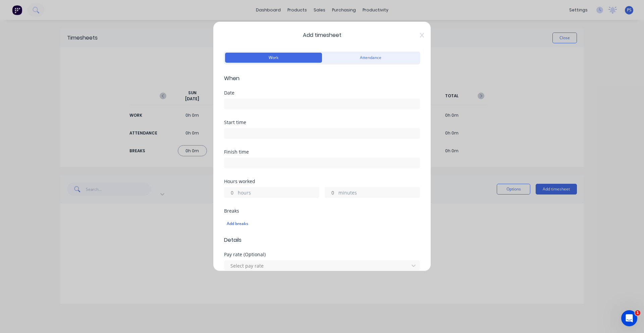  I want to click on button: Work, so click(273, 58).